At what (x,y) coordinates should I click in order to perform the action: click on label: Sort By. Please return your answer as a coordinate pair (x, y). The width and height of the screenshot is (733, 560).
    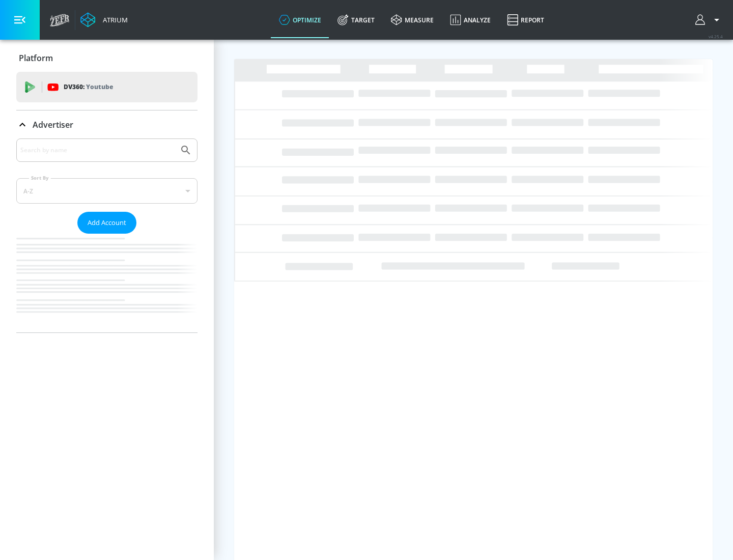
    Looking at the image, I should click on (40, 178).